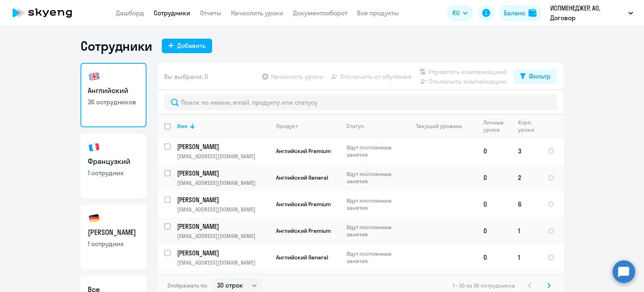 The width and height of the screenshot is (644, 292). Describe the element at coordinates (526, 204) in the screenshot. I see `td: 6` at that location.